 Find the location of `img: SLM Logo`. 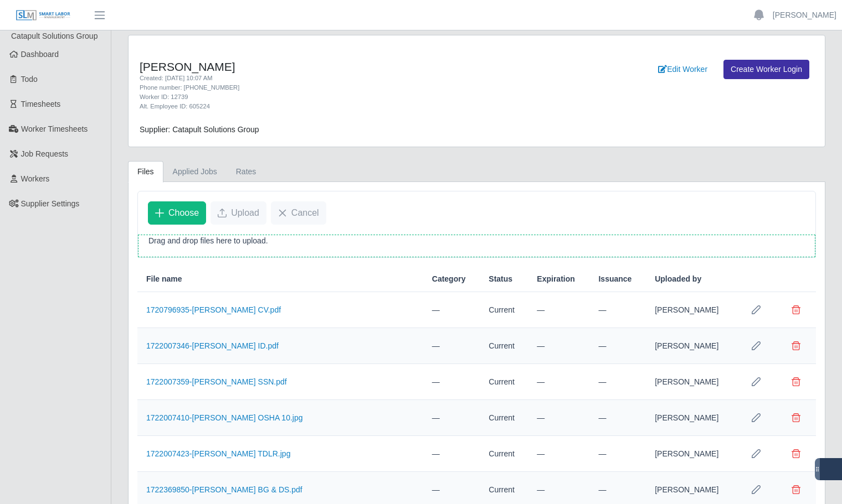

img: SLM Logo is located at coordinates (43, 15).